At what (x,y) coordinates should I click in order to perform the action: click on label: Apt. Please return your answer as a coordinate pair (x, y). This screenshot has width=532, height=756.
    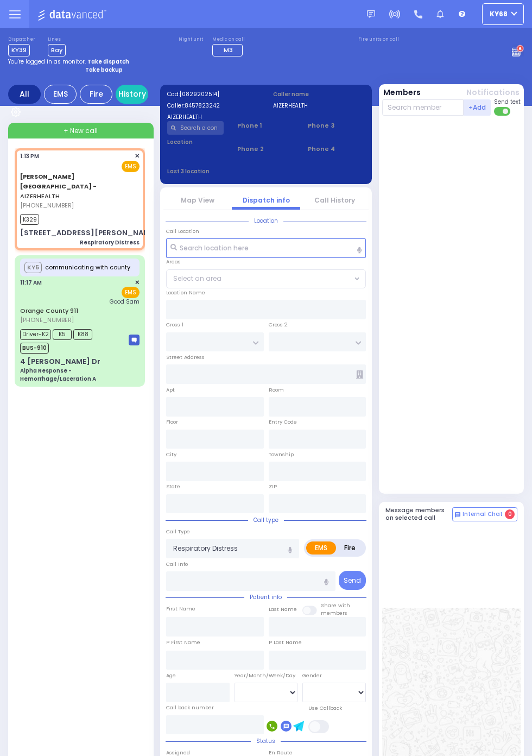
    Looking at the image, I should click on (170, 390).